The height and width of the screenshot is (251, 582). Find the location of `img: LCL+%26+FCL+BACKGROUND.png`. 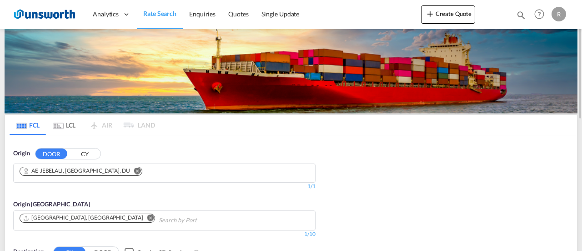

img: LCL+%26+FCL+BACKGROUND.png is located at coordinates (291, 71).